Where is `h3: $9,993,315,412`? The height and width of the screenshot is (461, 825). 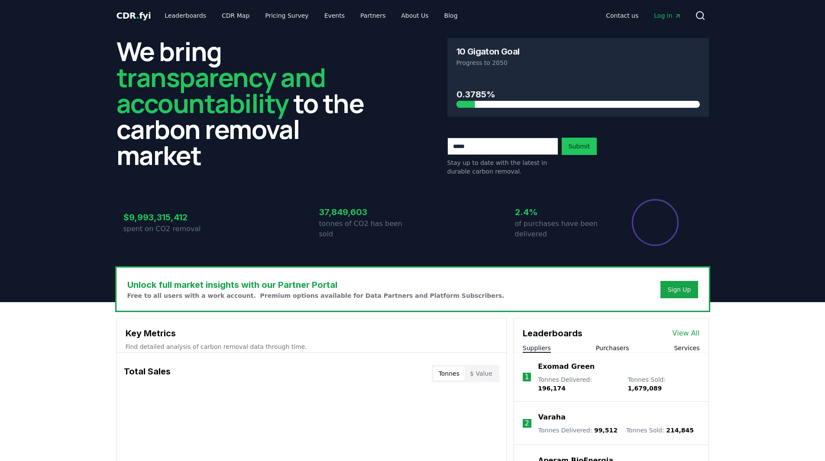
h3: $9,993,315,412 is located at coordinates (170, 217).